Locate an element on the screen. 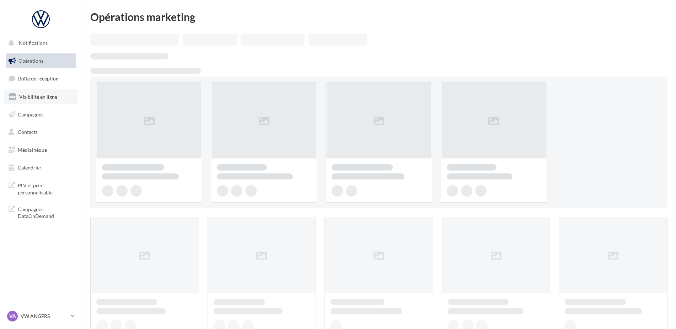 This screenshot has height=329, width=676. a: Opérations is located at coordinates (41, 61).